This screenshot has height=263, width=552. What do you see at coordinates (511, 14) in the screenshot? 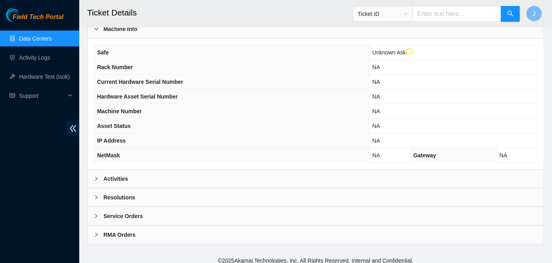
I see `span: search` at bounding box center [511, 14].